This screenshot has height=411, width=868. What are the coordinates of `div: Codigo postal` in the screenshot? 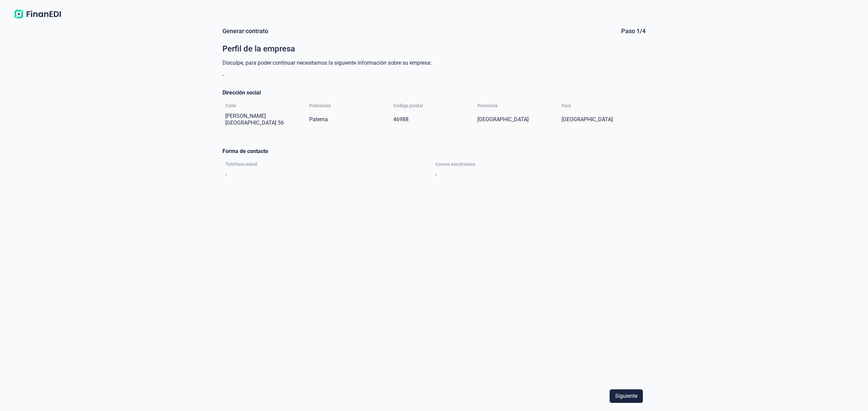 It's located at (408, 106).